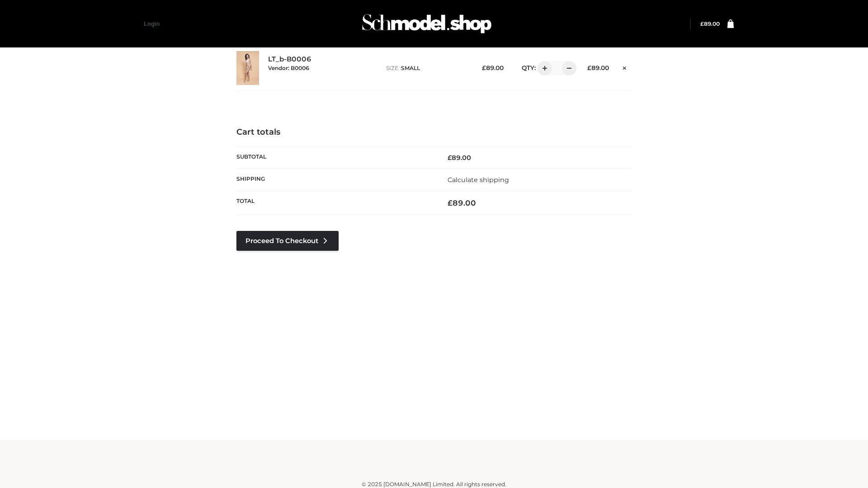 This screenshot has width=868, height=488. I want to click on small: Vendor: B0006, so click(288, 67).